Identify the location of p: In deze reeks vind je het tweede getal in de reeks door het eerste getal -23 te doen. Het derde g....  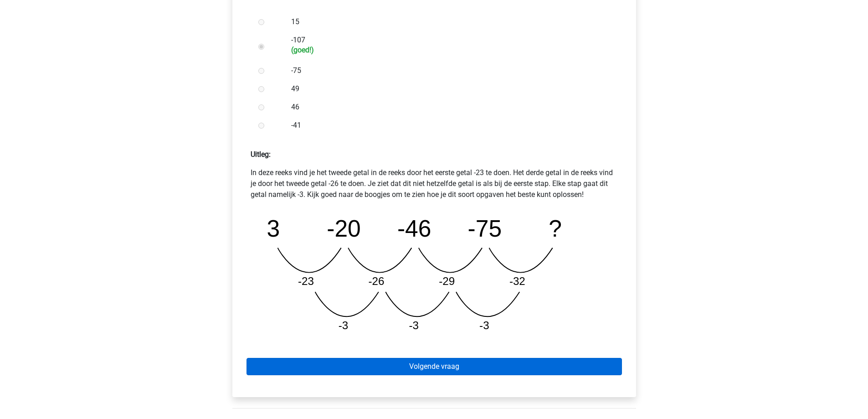
(434, 184).